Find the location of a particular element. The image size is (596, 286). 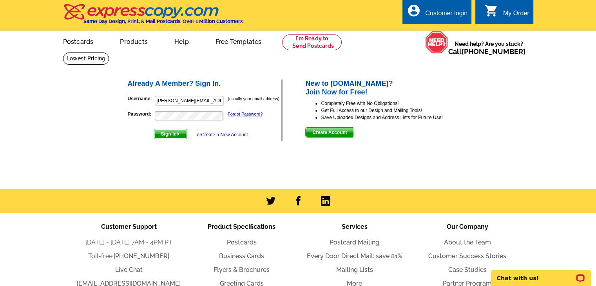

span: Sign In is located at coordinates (171, 134).